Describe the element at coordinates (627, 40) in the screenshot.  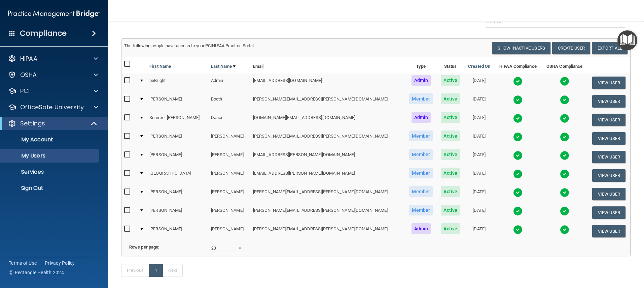
I see `button: Open Resource Center` at that location.